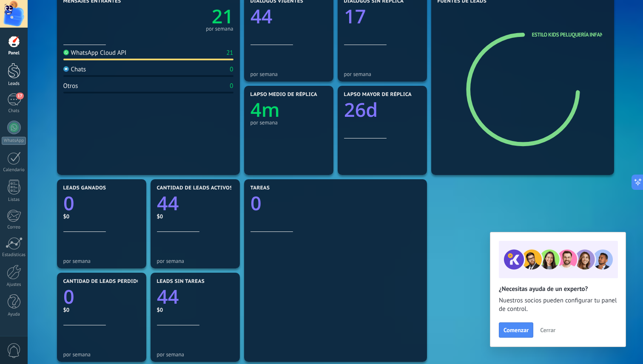 This screenshot has height=364, width=643. What do you see at coordinates (558, 289) in the screenshot?
I see `h2: ¿Necesitas ayuda de un experto?` at bounding box center [558, 289].